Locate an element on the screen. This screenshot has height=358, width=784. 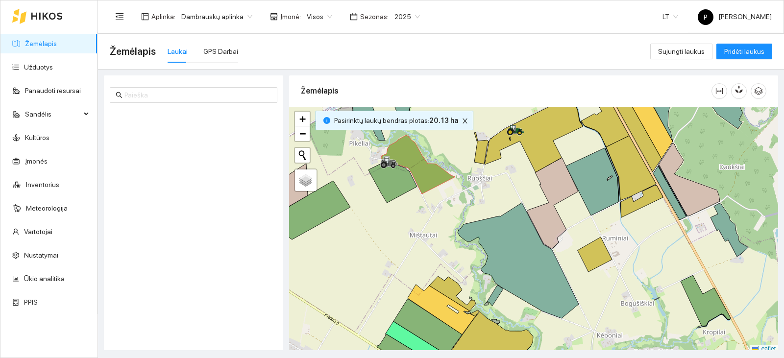
b: 20.13 ha is located at coordinates (443, 121).